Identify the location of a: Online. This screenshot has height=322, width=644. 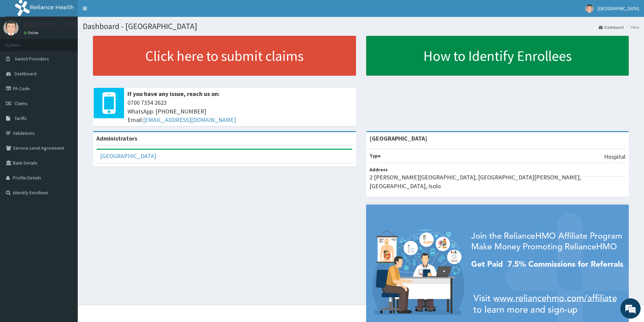
(32, 33).